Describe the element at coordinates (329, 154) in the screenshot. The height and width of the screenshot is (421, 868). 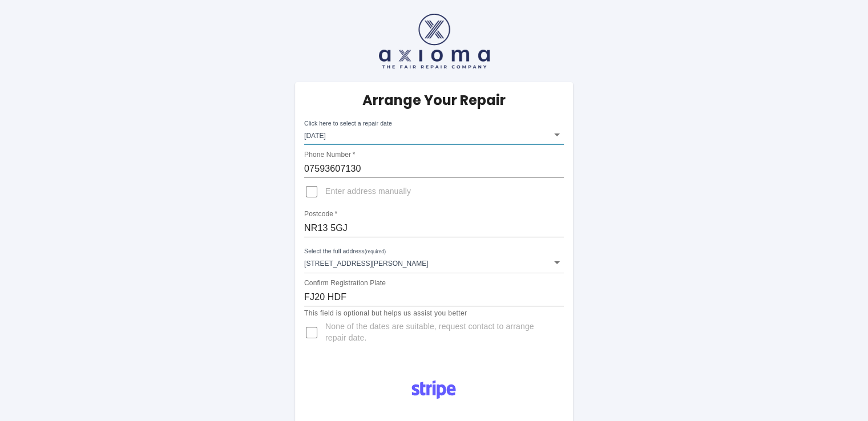
I see `label: Phone Number` at that location.